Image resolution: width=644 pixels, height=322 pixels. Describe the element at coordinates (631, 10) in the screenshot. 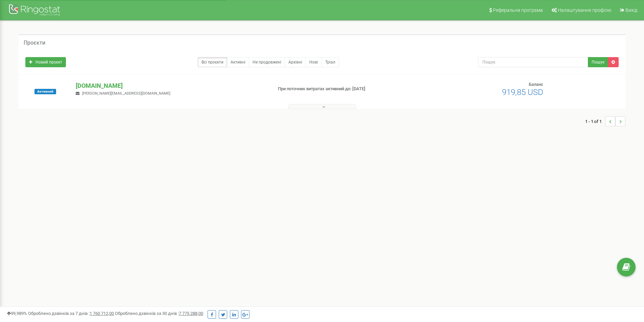

I see `span: Вихід` at that location.